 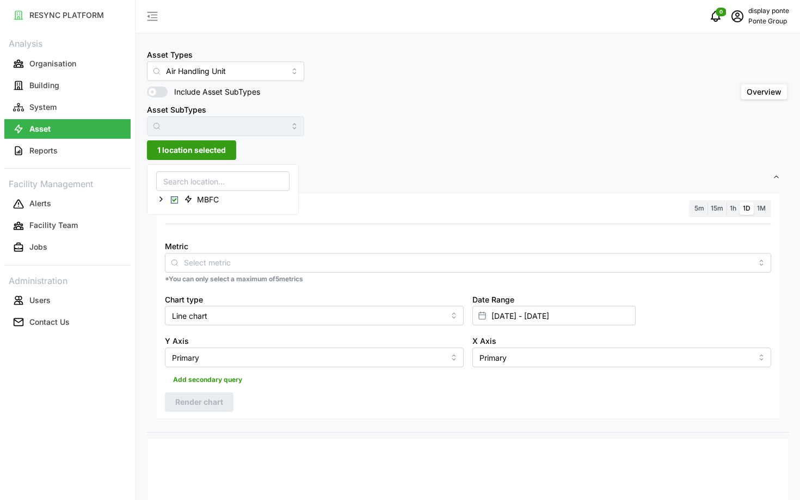 What do you see at coordinates (67, 226) in the screenshot?
I see `button: Facility Team` at bounding box center [67, 226].